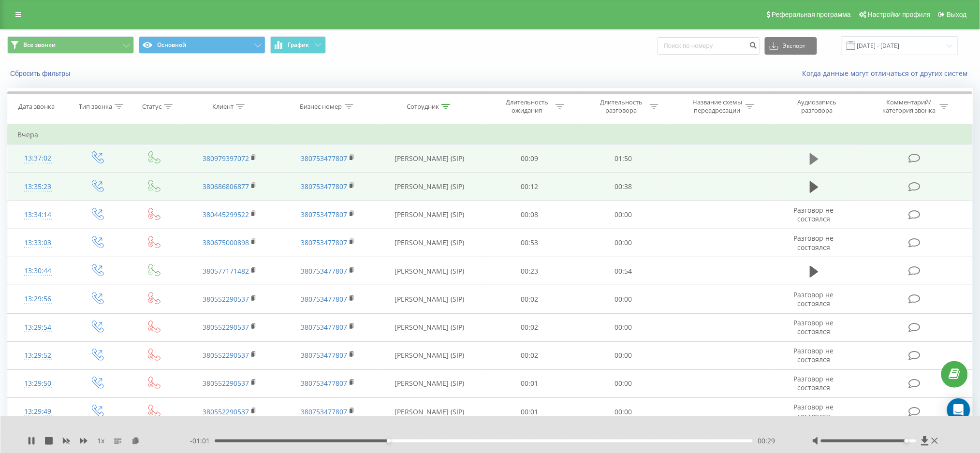 This screenshot has width=980, height=453. I want to click on div: Сотрудник, so click(422, 107).